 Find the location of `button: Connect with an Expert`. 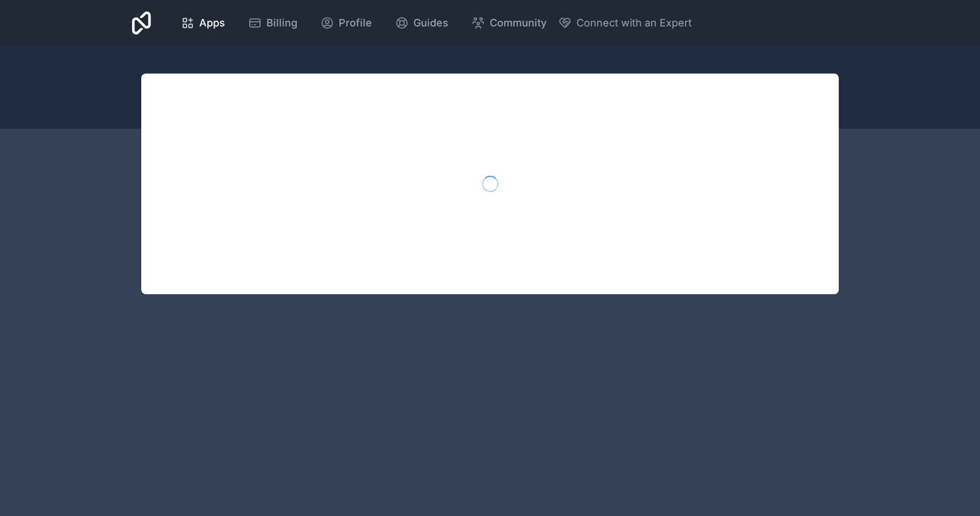

button: Connect with an Expert is located at coordinates (624, 23).